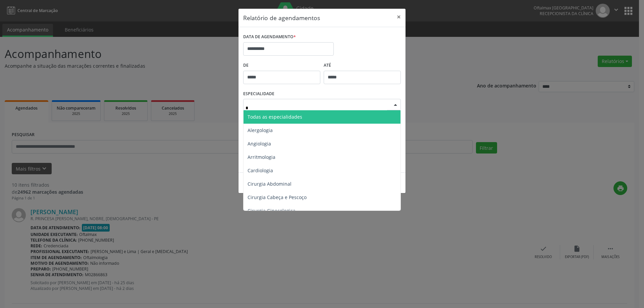 This screenshot has width=644, height=308. Describe the element at coordinates (282, 65) in the screenshot. I see `label: De` at that location.